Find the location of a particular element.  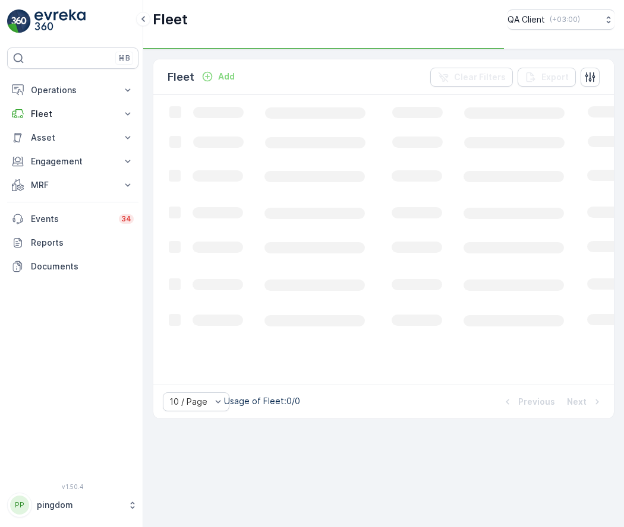

p: Asset is located at coordinates (72, 138).